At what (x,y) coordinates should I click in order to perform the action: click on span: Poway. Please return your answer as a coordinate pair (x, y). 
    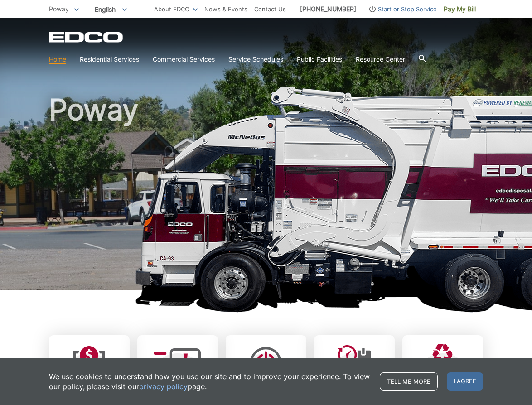
    Looking at the image, I should click on (59, 8).